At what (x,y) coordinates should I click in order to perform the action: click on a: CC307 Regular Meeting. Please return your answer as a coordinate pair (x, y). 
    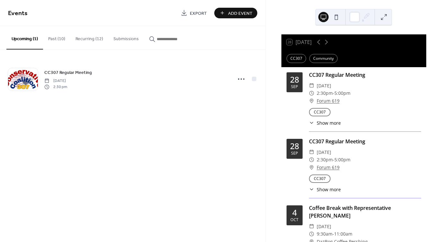
    Looking at the image, I should click on (68, 72).